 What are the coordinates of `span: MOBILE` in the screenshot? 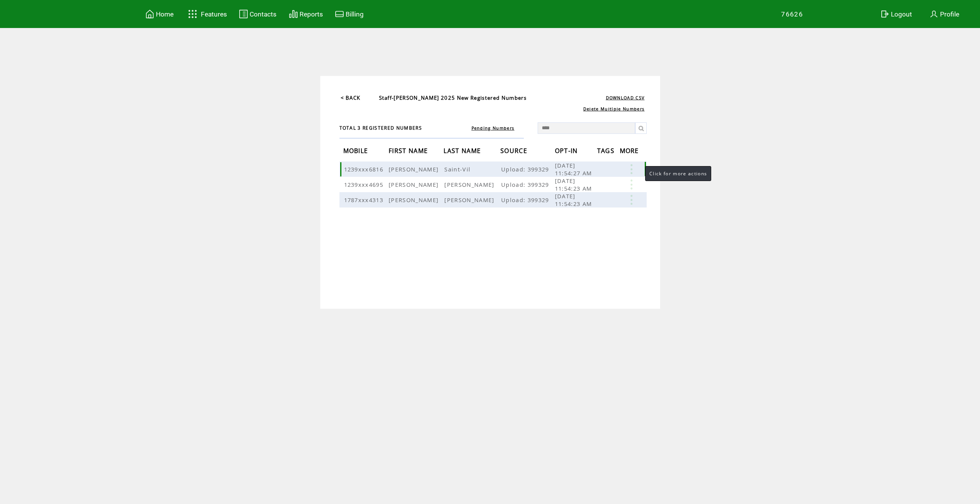 It's located at (357, 152).